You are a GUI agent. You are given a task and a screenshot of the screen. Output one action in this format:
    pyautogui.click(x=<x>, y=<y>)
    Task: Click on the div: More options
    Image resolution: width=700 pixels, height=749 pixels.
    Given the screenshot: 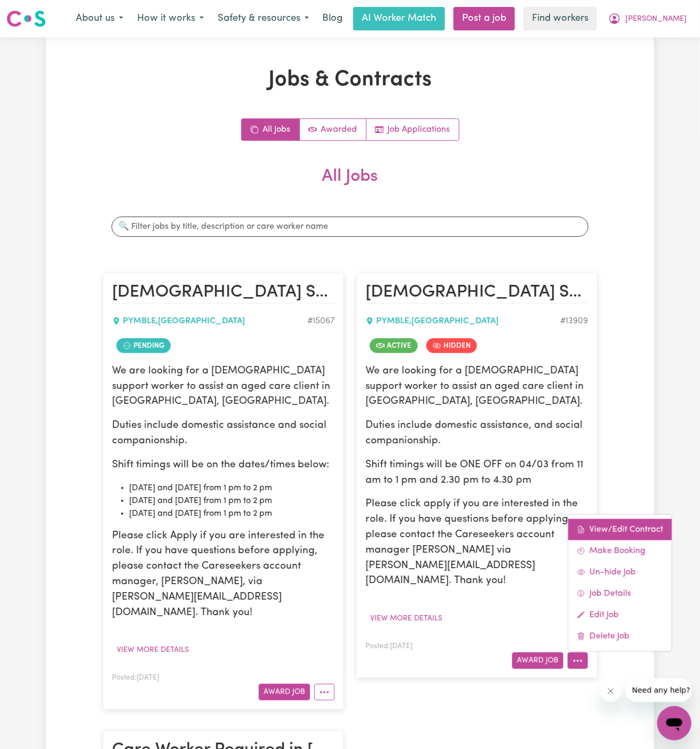 What is the action you would take?
    pyautogui.click(x=620, y=583)
    